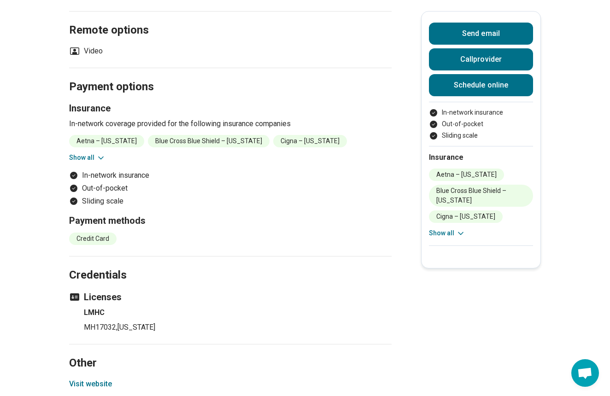 This screenshot has width=610, height=396. I want to click on h3: Payment methods, so click(230, 221).